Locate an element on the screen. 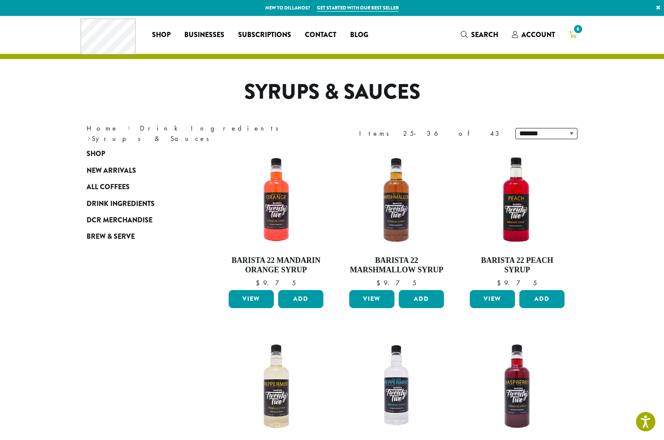 Image resolution: width=664 pixels, height=440 pixels. span: Blog is located at coordinates (359, 35).